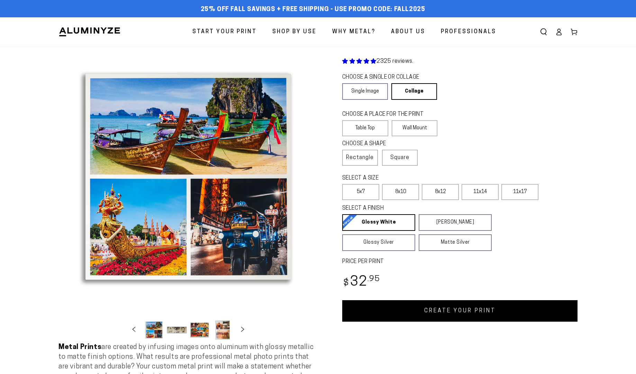  What do you see at coordinates (469, 32) in the screenshot?
I see `a: Professionals` at bounding box center [469, 32].